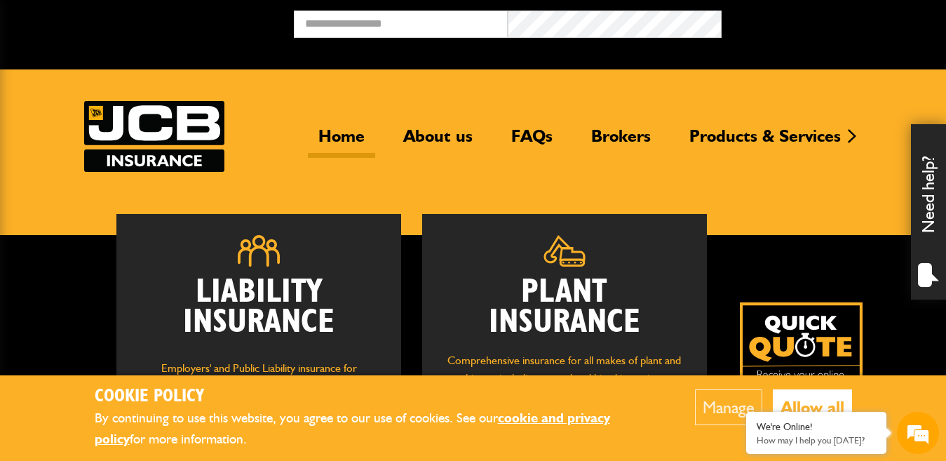 The height and width of the screenshot is (461, 946). I want to click on button: Broker Login, so click(828, 21).